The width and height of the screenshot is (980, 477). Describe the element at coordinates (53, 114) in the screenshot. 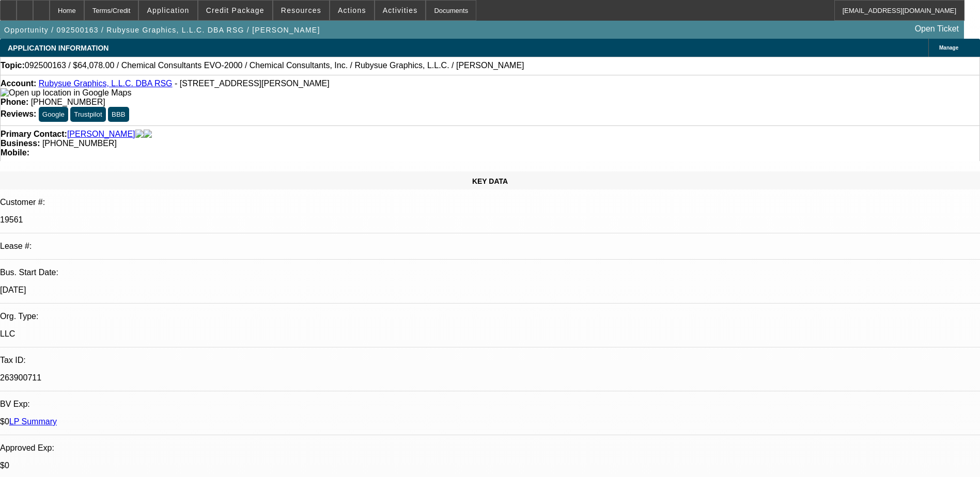

I see `button: Google` at that location.